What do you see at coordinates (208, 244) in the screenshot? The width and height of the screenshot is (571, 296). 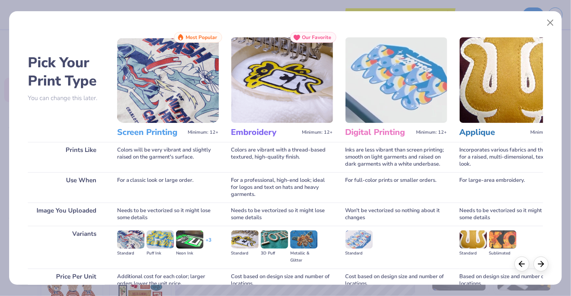 I see `div: + 3` at bounding box center [208, 244].